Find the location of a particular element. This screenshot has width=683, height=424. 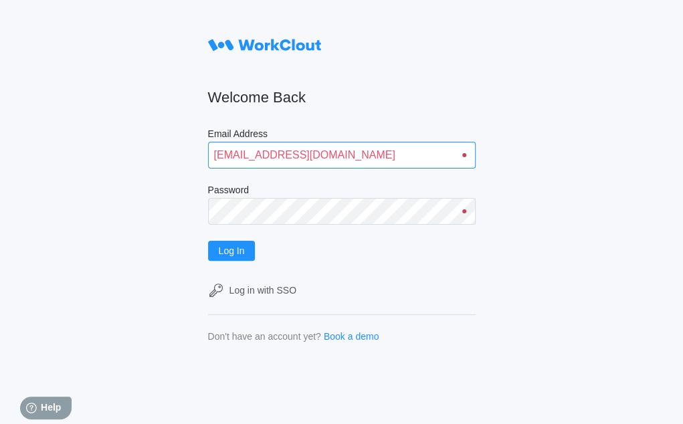

label: Email Address is located at coordinates (342, 135).